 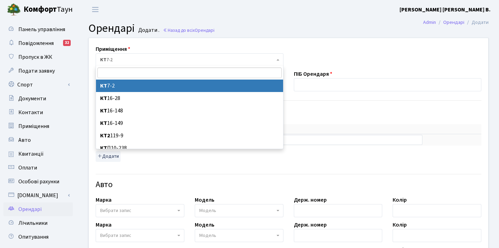 What do you see at coordinates (189, 123) in the screenshot?
I see `li: 16-149` at bounding box center [189, 123].